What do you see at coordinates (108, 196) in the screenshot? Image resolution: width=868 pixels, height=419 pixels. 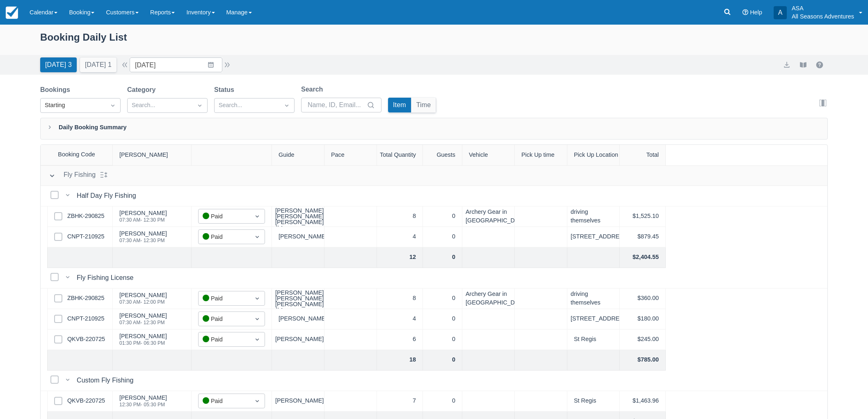 I see `div: Half Day Fly Fishing` at bounding box center [108, 196].